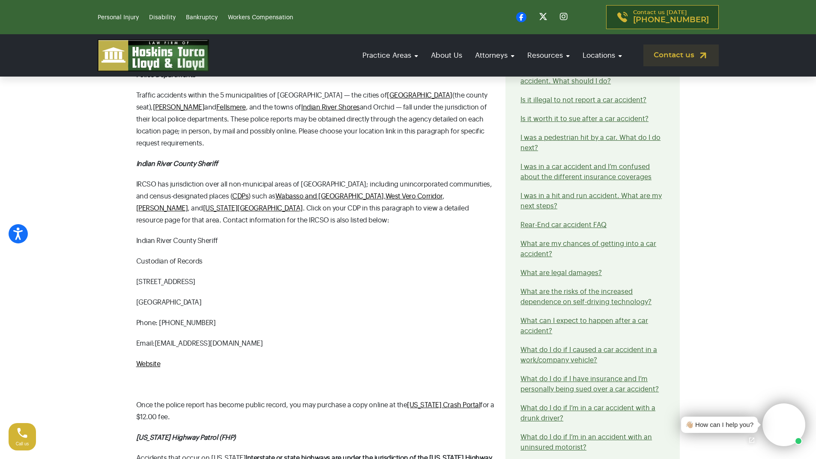 This screenshot has height=459, width=816. I want to click on a: Resources, so click(548, 55).